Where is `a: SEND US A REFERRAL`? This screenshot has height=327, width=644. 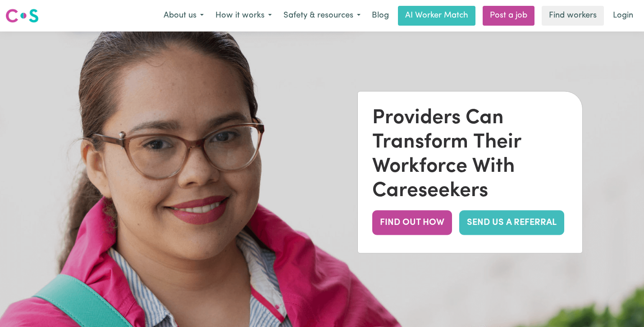
a: SEND US A REFERRAL is located at coordinates (511, 222).